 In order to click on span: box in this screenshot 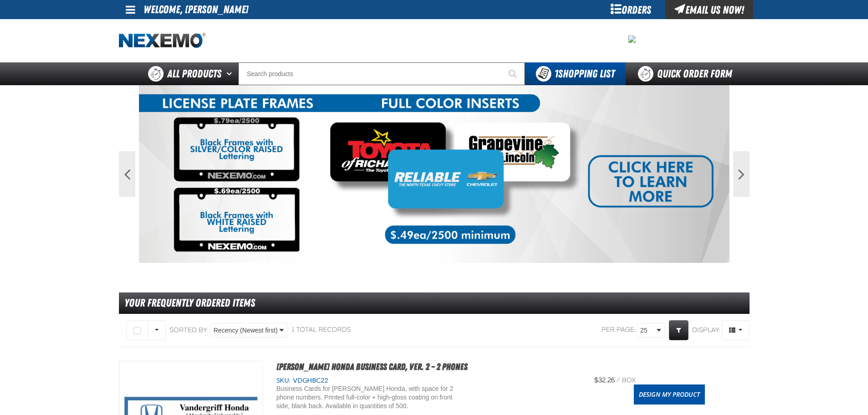, I will do `click(629, 380)`.